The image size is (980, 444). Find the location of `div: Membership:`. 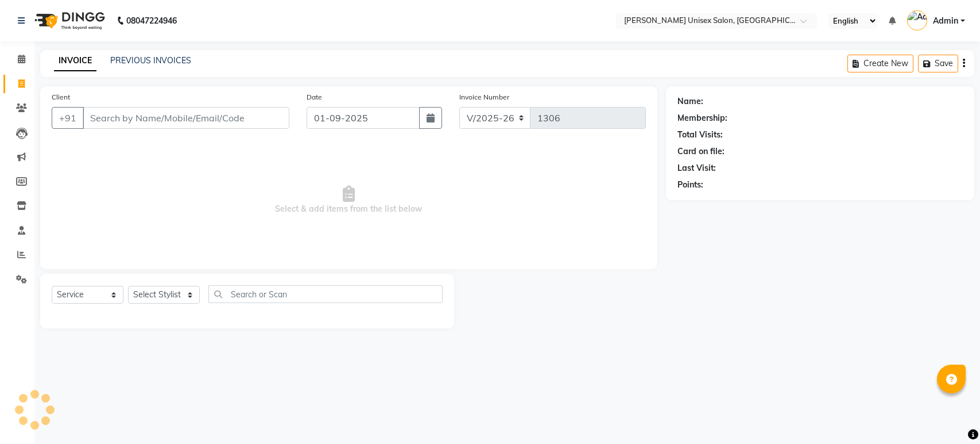

div: Membership: is located at coordinates (702, 118).